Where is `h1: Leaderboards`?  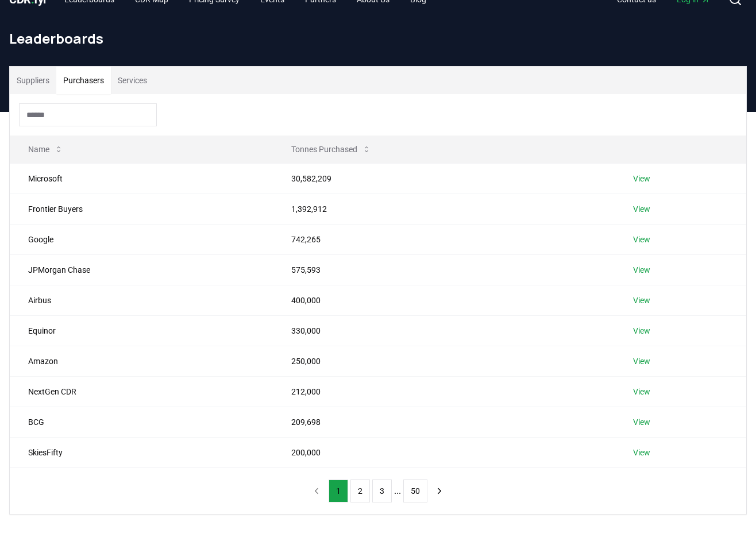
h1: Leaderboards is located at coordinates (378, 38).